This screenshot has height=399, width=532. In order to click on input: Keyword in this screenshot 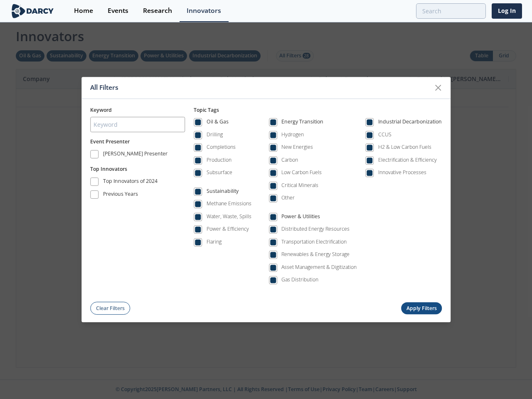, I will do `click(137, 124)`.